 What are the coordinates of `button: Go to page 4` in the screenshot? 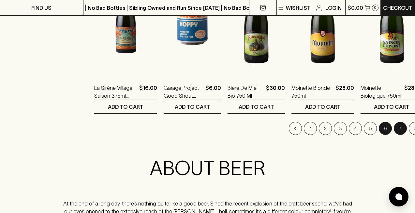 It's located at (355, 128).